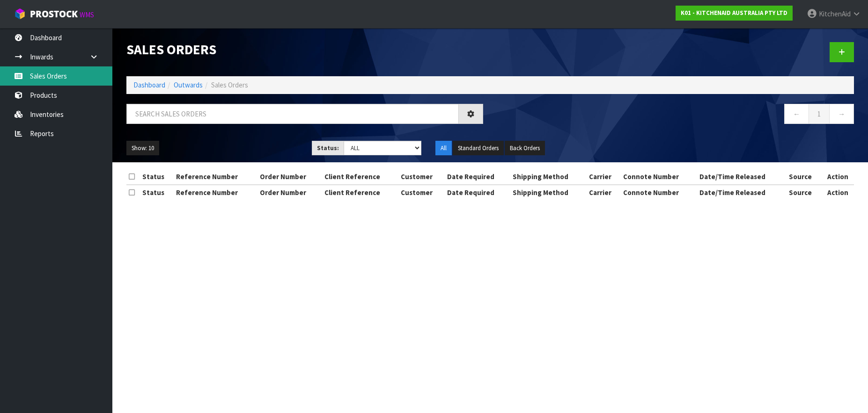  What do you see at coordinates (230, 85) in the screenshot?
I see `span: Sales Orders` at bounding box center [230, 85].